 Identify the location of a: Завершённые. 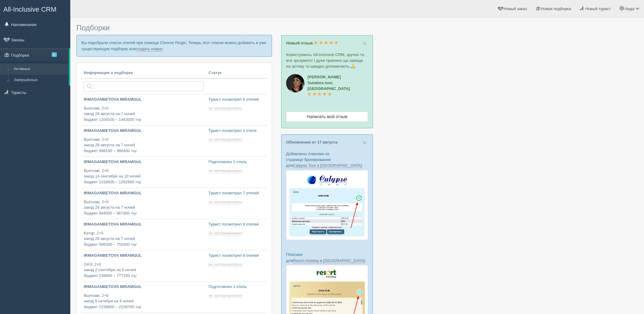
(40, 80).